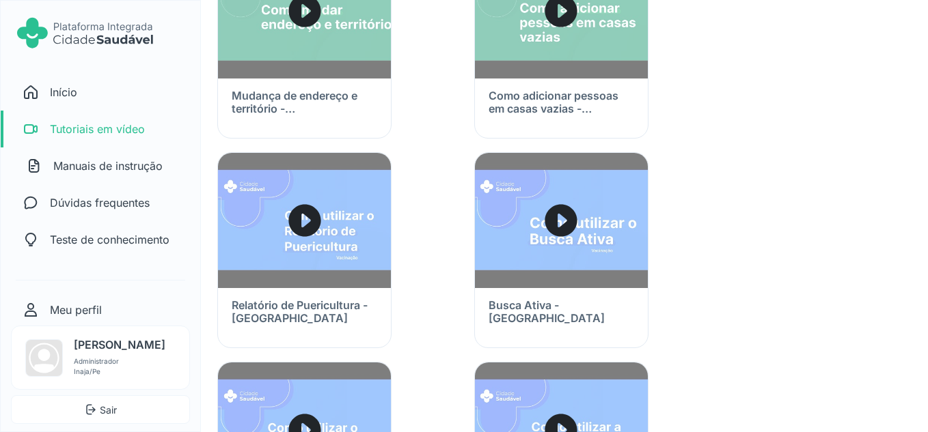  What do you see at coordinates (102, 166) in the screenshot?
I see `a: Manuais de instrução` at bounding box center [102, 166].